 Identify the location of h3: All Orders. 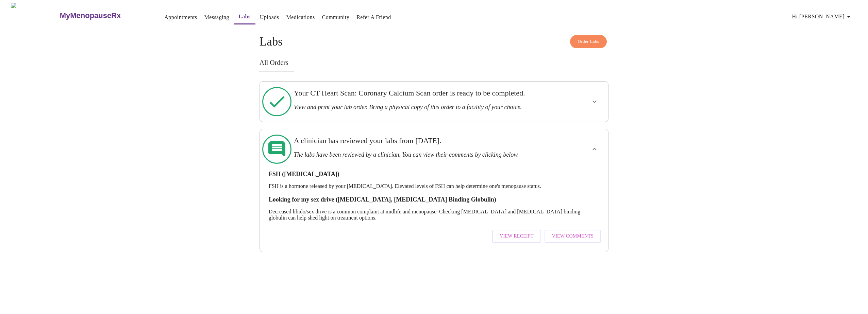
(434, 63).